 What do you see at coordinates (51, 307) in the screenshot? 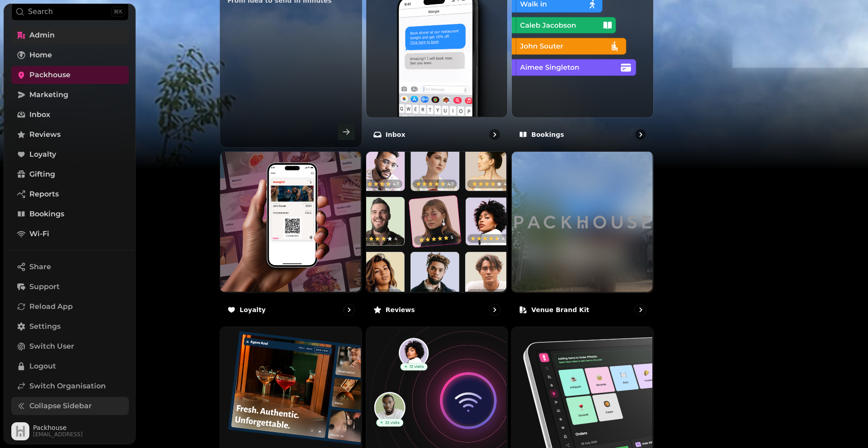
I see `span: Reload App` at bounding box center [51, 307].